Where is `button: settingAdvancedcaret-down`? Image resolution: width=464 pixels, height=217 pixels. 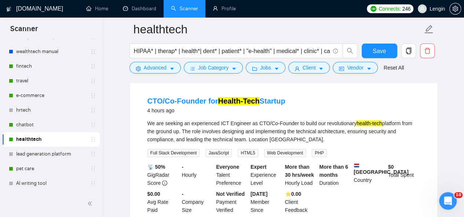
button: settingAdvancedcaret-down is located at coordinates (155, 68).